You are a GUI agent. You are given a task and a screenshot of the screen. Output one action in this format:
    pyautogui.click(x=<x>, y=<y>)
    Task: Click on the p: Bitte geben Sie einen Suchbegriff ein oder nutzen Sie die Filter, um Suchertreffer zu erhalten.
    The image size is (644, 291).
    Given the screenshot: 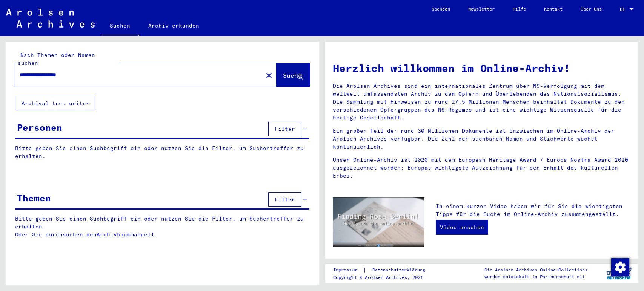 What is the action you would take?
    pyautogui.click(x=162, y=152)
    